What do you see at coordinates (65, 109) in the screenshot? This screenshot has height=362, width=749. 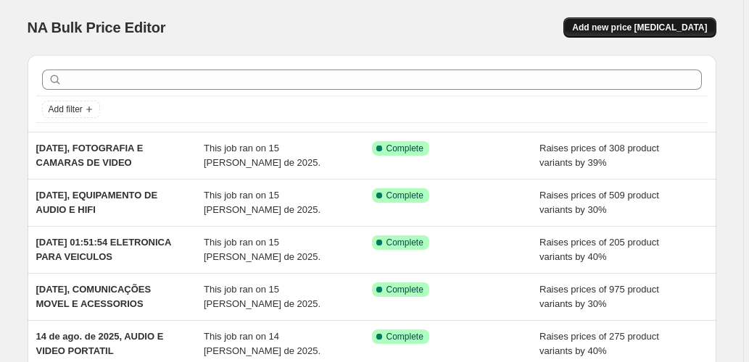 I see `span: Add filter` at bounding box center [65, 109].